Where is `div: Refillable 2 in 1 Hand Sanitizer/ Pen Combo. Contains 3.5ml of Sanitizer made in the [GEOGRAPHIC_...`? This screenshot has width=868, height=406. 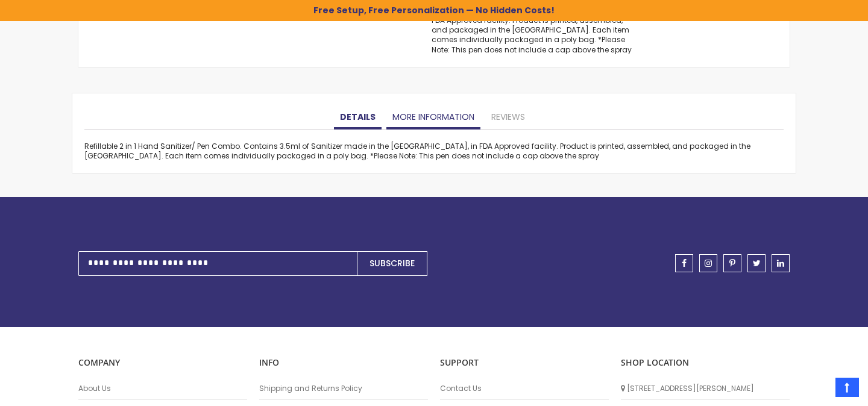 div: Refillable 2 in 1 Hand Sanitizer/ Pen Combo. Contains 3.5ml of Sanitizer made in the [GEOGRAPHIC_... is located at coordinates (434, 151).